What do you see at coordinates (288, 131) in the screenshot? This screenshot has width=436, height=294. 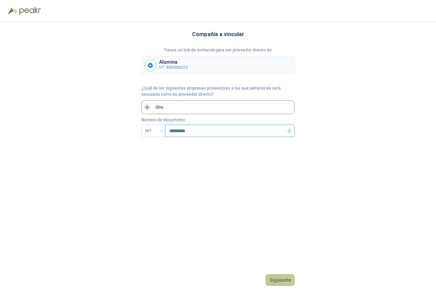 I see `span: - 3` at bounding box center [288, 131].